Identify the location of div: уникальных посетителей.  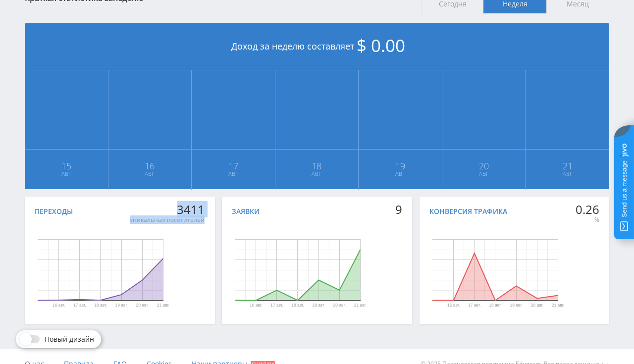
(167, 220).